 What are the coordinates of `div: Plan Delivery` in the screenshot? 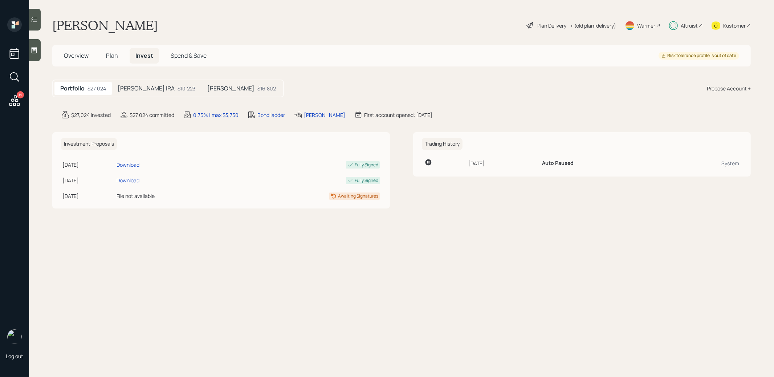 It's located at (552, 25).